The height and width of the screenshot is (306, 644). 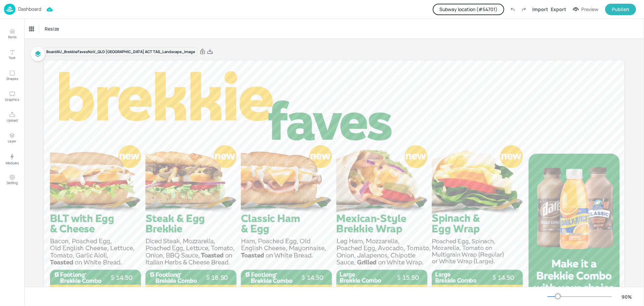 What do you see at coordinates (220, 277) in the screenshot?
I see `span: 18.50` at bounding box center [220, 277].